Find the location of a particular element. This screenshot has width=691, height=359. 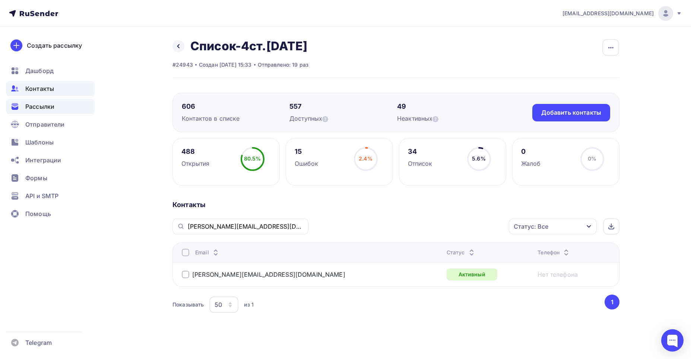

span: 2.4% is located at coordinates (365, 158).